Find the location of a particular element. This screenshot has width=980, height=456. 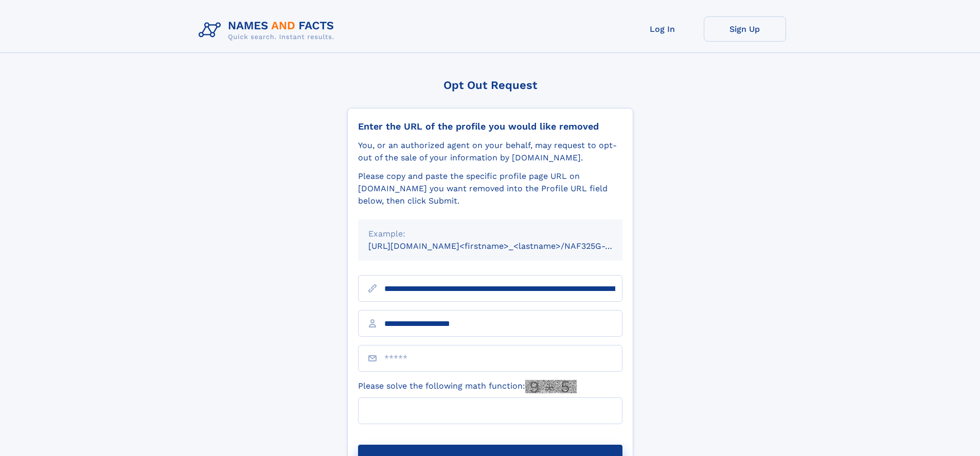

label: Please solve the following math function: is located at coordinates (467, 387).